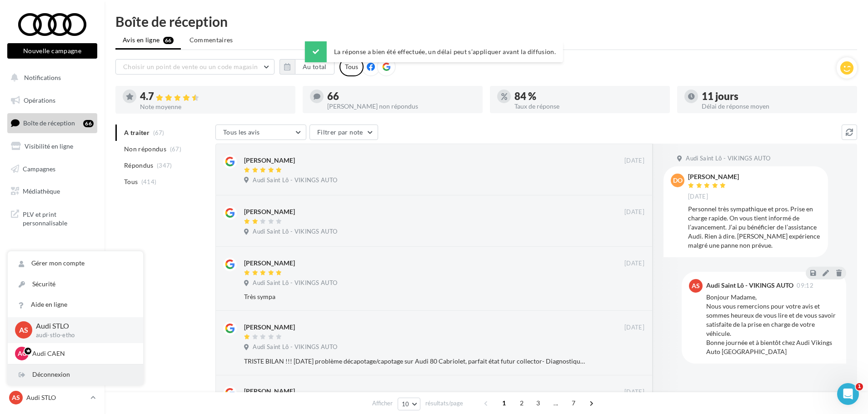  Describe the element at coordinates (39, 168) in the screenshot. I see `span: Campagnes` at that location.